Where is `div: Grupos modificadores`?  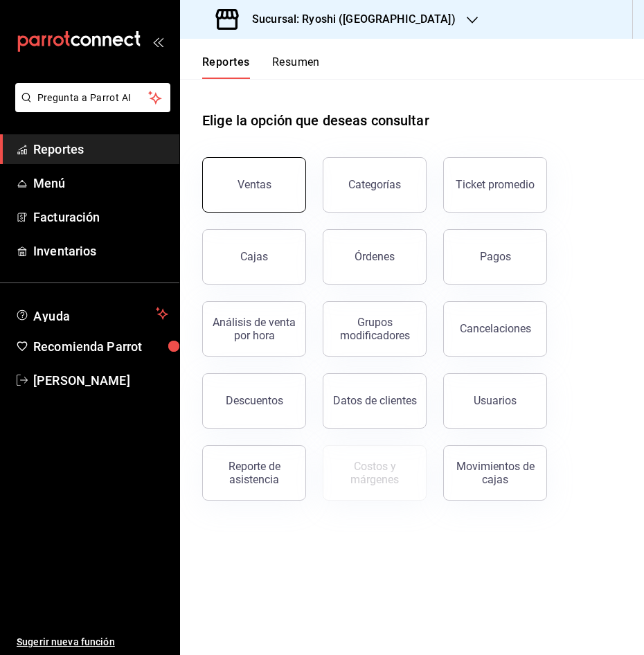
div: Grupos modificadores is located at coordinates (374, 329).